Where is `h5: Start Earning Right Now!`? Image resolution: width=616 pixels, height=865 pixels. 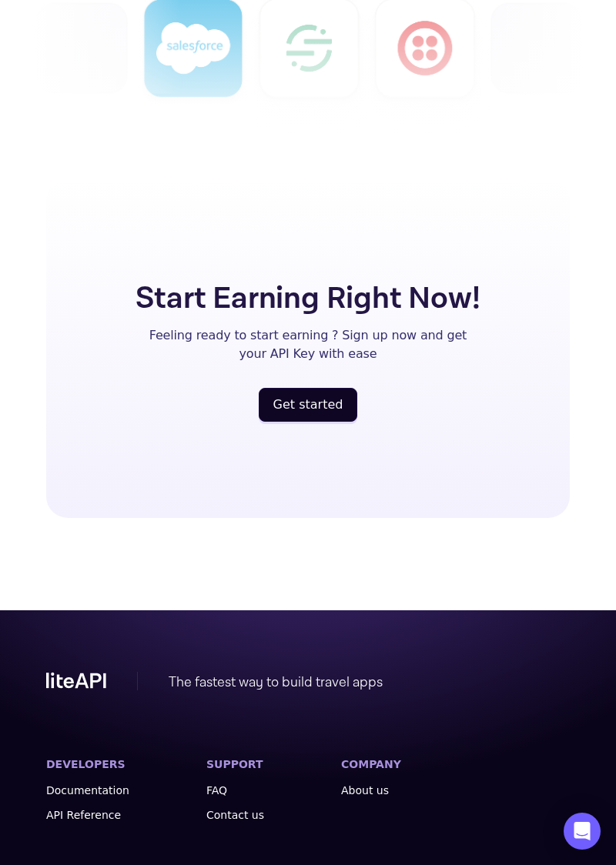
h5: Start Earning Right Now! is located at coordinates (307, 298).